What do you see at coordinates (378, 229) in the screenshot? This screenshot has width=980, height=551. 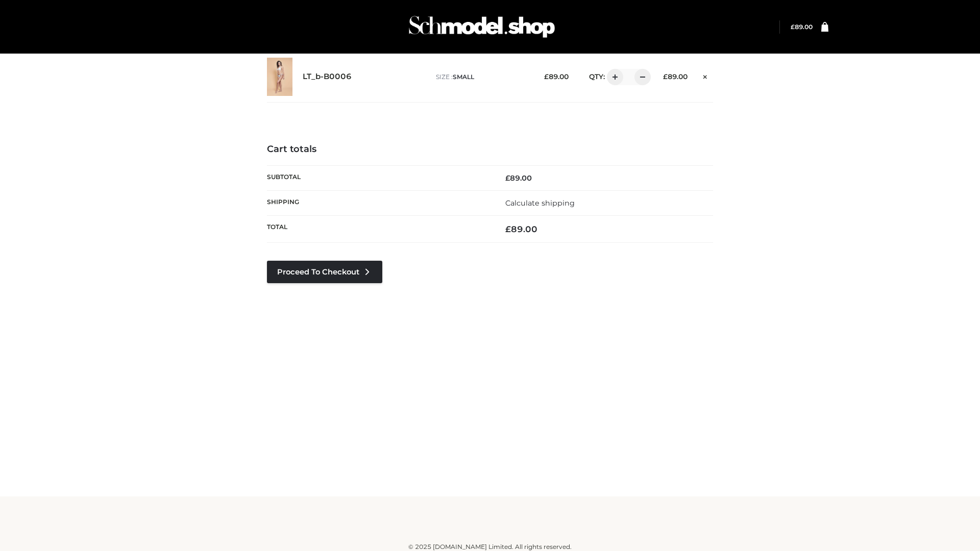 I see `th: Total` at bounding box center [378, 229].